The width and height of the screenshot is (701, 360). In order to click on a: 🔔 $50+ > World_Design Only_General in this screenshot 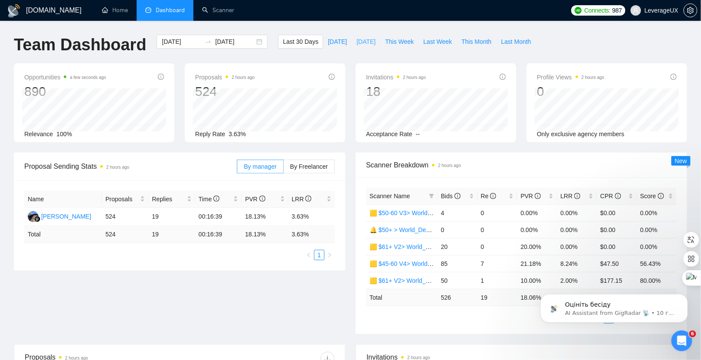, I will do `click(423, 230)`.